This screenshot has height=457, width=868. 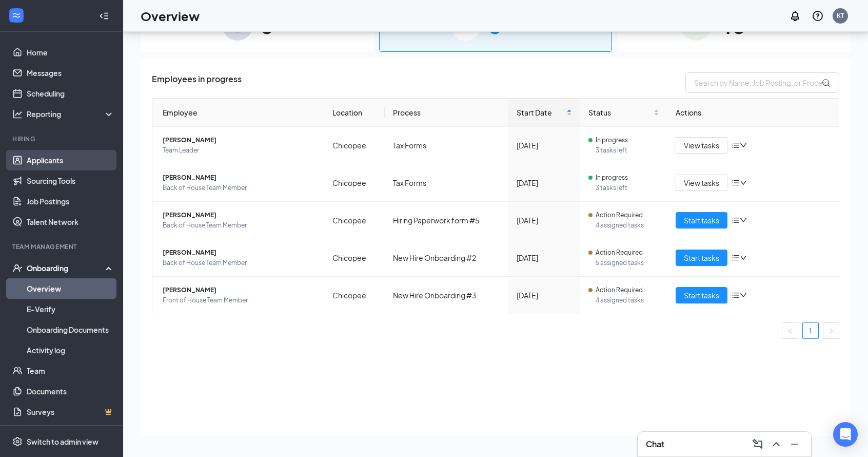 I want to click on td: New Hire Onboarding #3, so click(x=447, y=295).